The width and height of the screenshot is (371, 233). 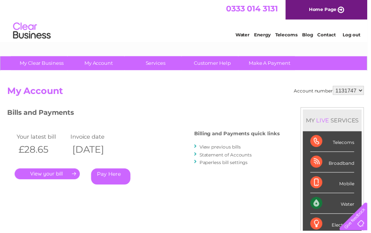 What do you see at coordinates (32, 31) in the screenshot?
I see `img: logo.png` at bounding box center [32, 31].